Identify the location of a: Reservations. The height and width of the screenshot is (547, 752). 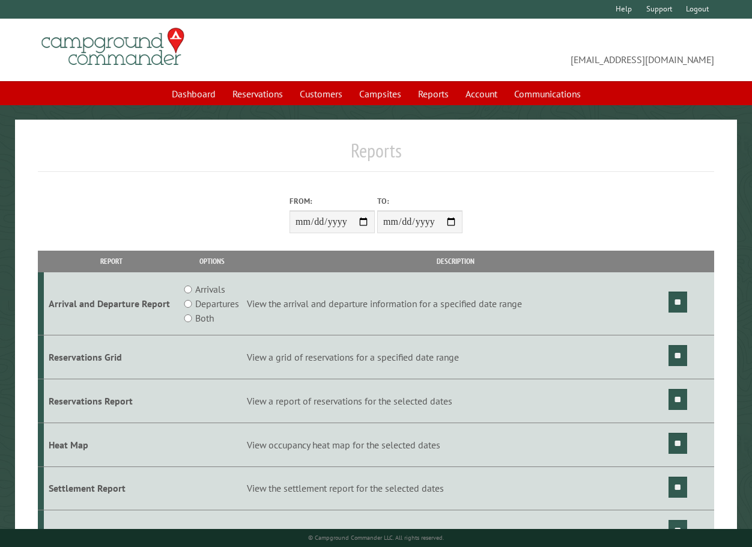
(258, 94).